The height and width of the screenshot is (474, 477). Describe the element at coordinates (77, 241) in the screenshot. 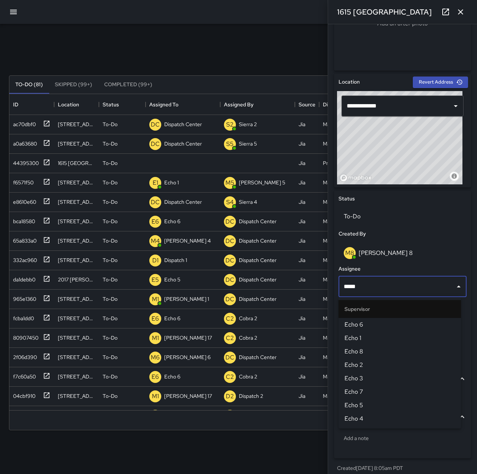

I see `div: 416 14th Street` at that location.